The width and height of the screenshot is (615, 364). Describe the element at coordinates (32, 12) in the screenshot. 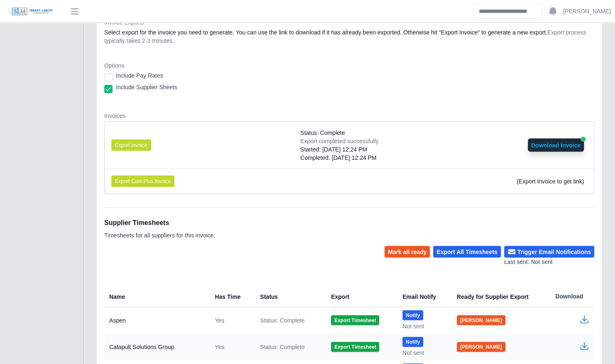

I see `img: SLM Logo` at that location.